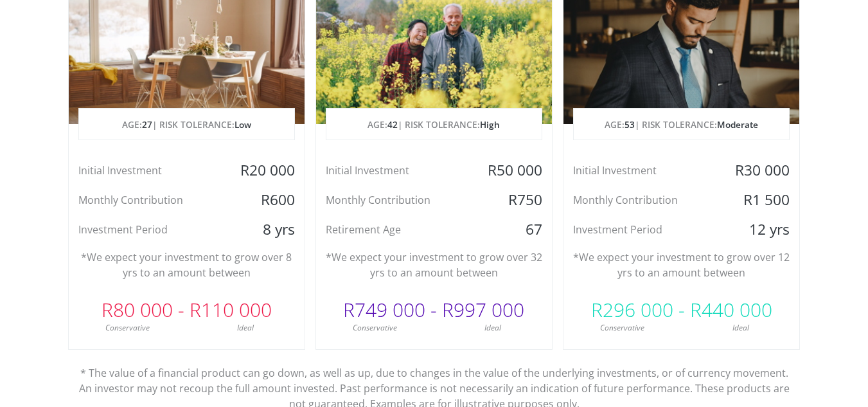  What do you see at coordinates (243, 124) in the screenshot?
I see `span: Low` at bounding box center [243, 124].